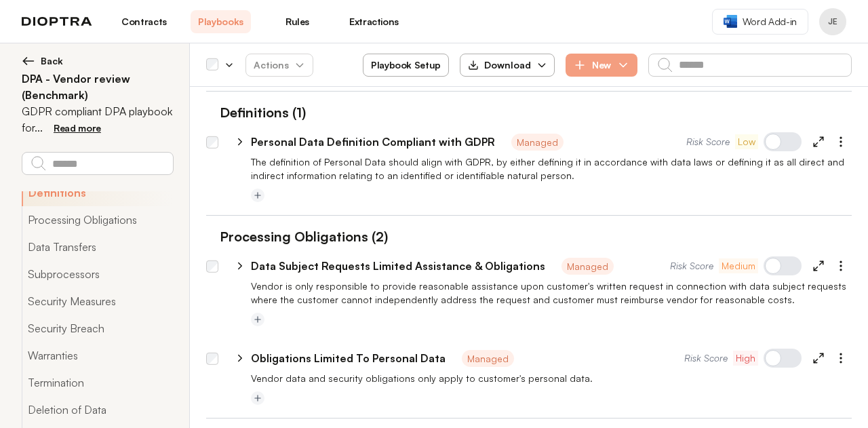 The width and height of the screenshot is (868, 428). I want to click on button: Definitions, so click(97, 192).